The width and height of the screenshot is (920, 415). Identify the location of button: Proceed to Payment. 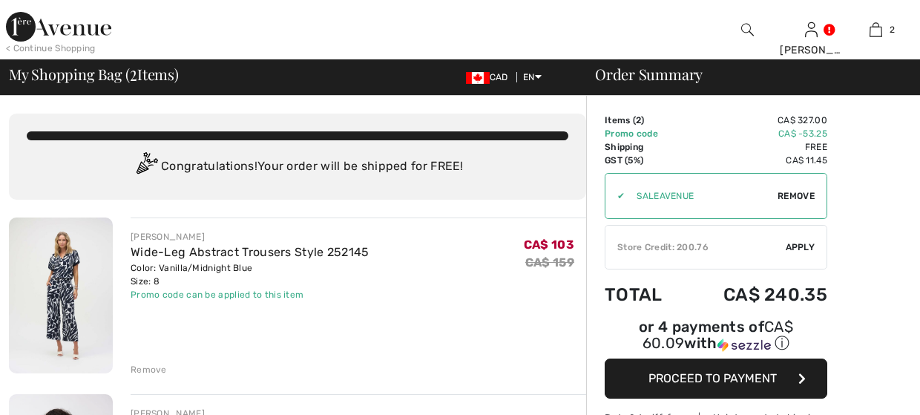
(716, 379).